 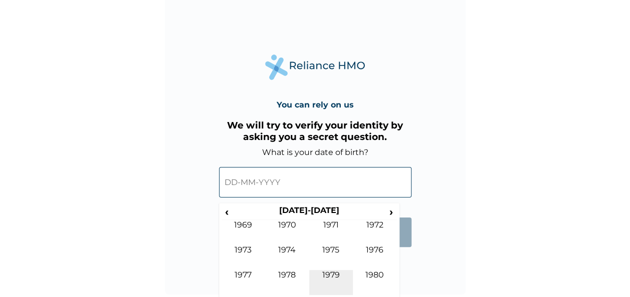 I want to click on td: 1979, so click(x=331, y=283).